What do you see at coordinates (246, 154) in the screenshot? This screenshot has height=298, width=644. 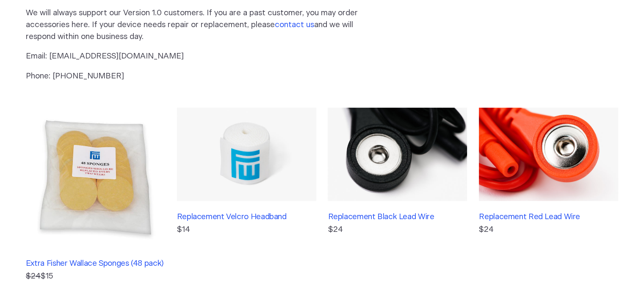 I see `img: Replacement Velcro Headband` at bounding box center [246, 154].